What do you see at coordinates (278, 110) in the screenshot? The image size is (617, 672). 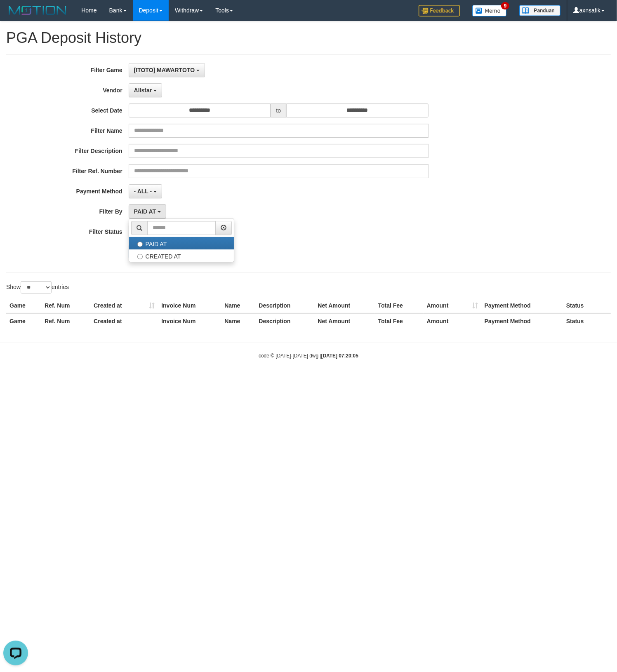 I see `span: to` at bounding box center [278, 110].